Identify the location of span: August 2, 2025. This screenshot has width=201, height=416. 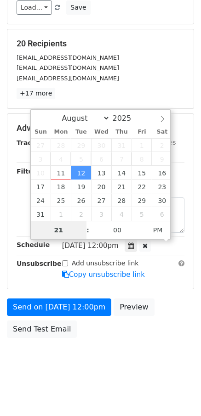
(162, 145).